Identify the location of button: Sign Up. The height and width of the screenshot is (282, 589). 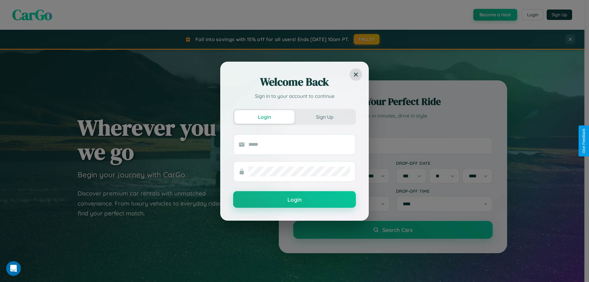
(325, 117).